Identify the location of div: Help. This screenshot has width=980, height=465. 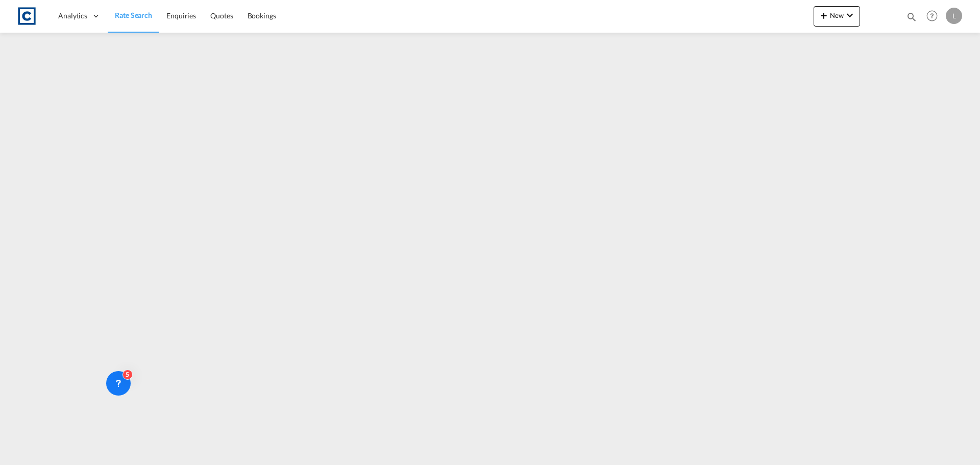
(935, 16).